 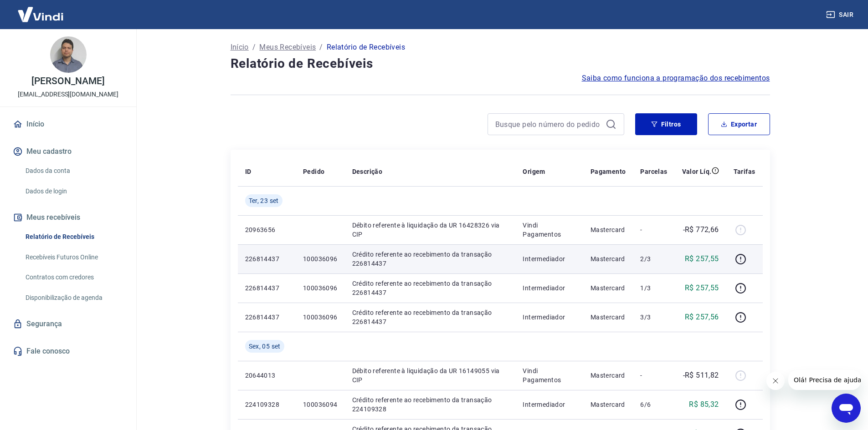 I want to click on button: Sair, so click(x=840, y=14).